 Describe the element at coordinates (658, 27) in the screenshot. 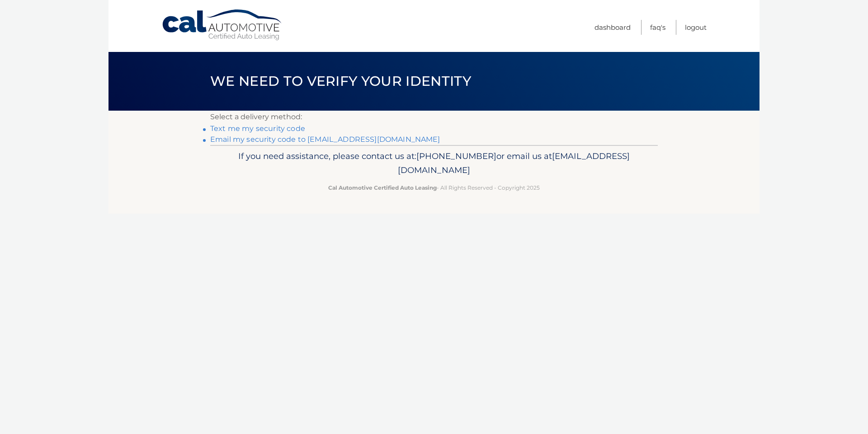

I see `a: FAQ's` at that location.